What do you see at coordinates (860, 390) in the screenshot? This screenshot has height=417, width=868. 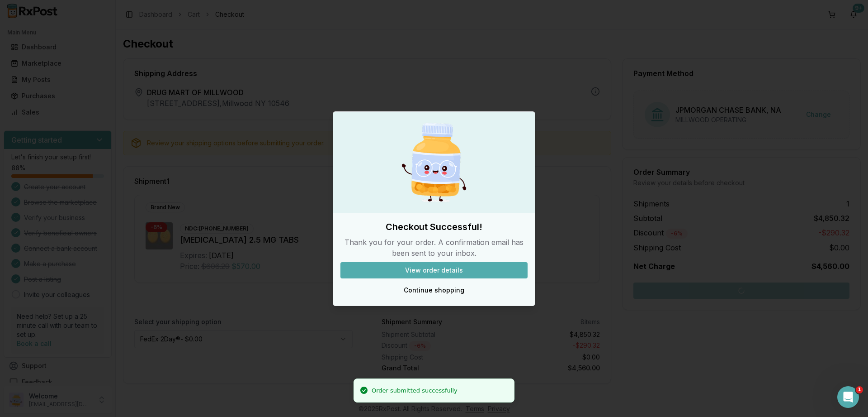 I see `span: 1` at bounding box center [860, 390].